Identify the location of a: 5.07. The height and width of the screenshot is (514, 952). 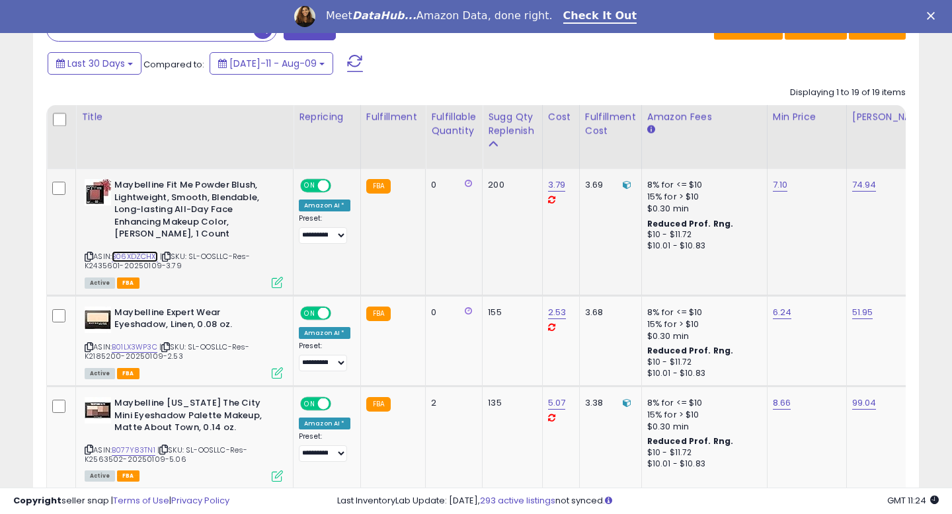
(557, 403).